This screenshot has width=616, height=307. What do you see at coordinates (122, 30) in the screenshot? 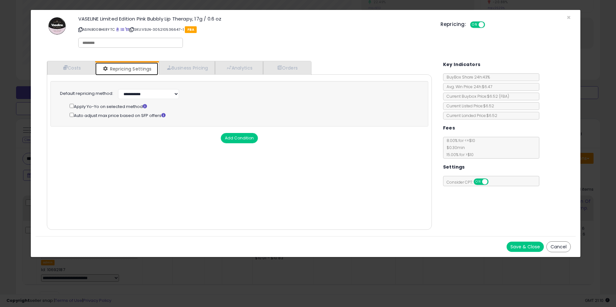
I see `a: All offer listings` at bounding box center [122, 30].